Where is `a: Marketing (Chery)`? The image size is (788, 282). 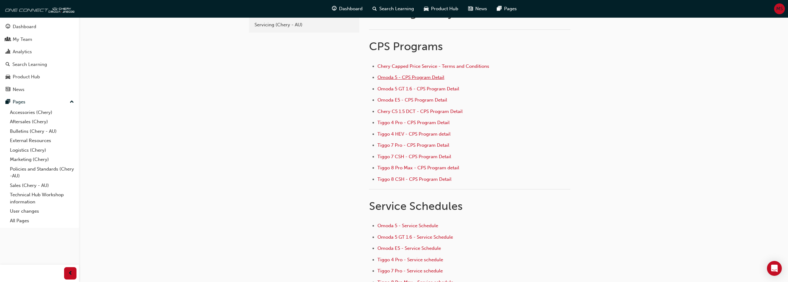
a: Marketing (Chery) is located at coordinates (42, 160).